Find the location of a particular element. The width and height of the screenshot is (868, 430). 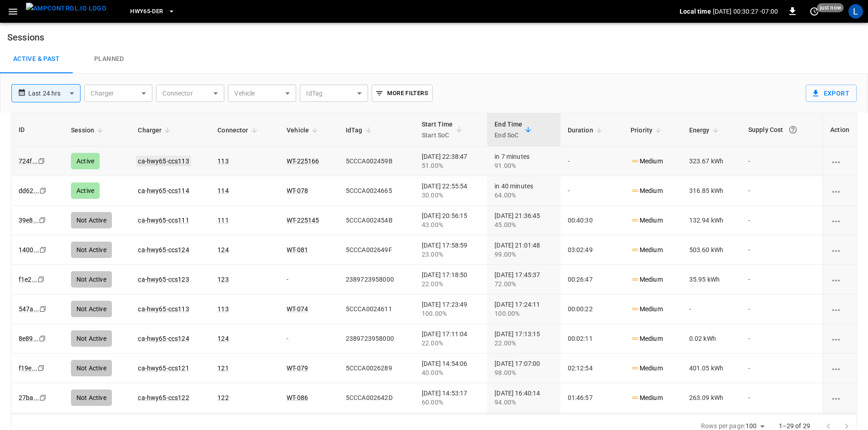

div: 60.00% is located at coordinates (451, 403).